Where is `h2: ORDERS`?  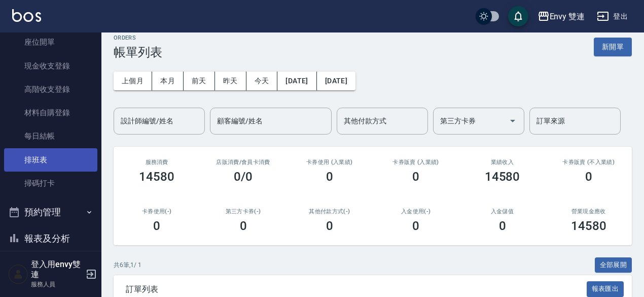
h2: ORDERS is located at coordinates (138, 38).